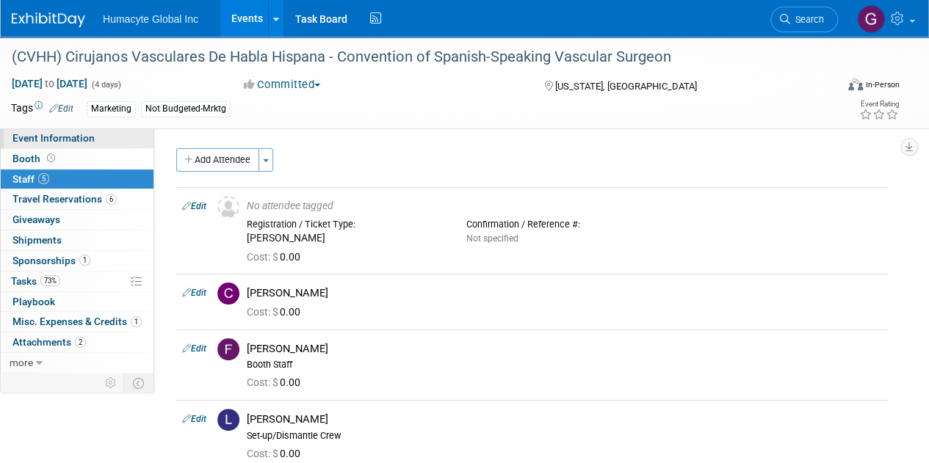 The width and height of the screenshot is (929, 463). What do you see at coordinates (77, 199) in the screenshot?
I see `a: Travel Reservations6` at bounding box center [77, 199].